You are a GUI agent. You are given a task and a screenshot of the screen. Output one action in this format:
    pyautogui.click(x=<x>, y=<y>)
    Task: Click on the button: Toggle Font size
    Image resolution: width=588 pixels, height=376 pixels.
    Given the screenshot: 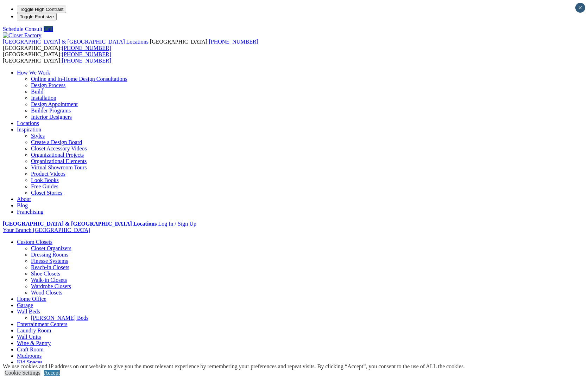 What is the action you would take?
    pyautogui.click(x=37, y=17)
    